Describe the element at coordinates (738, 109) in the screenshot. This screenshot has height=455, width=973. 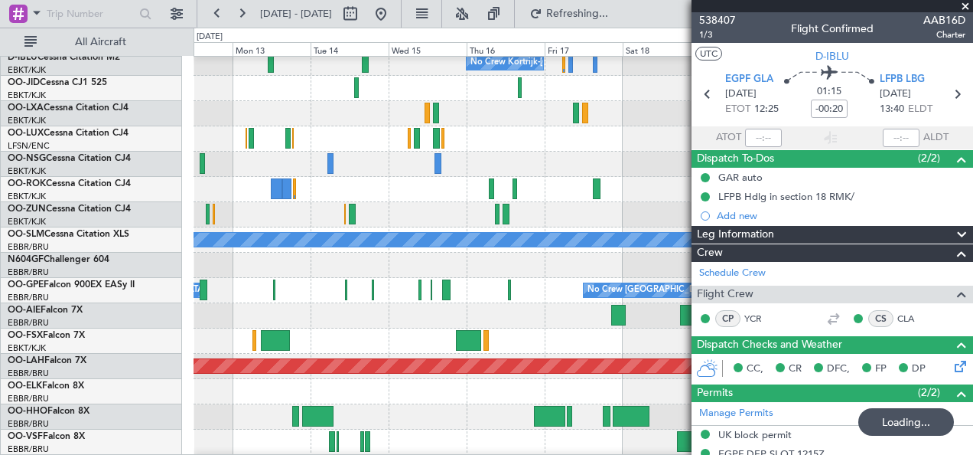
I see `span: ETOT` at that location.